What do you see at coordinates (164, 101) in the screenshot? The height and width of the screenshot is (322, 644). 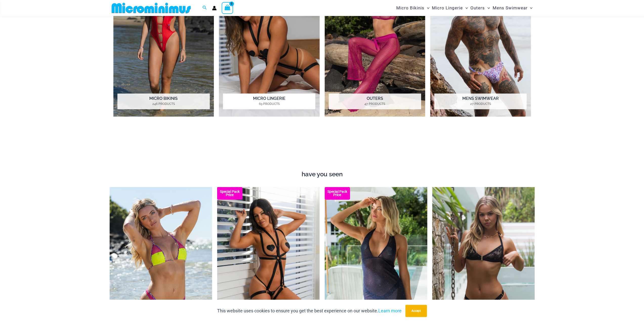 I see `h2: Micro Bikinis` at bounding box center [164, 101].